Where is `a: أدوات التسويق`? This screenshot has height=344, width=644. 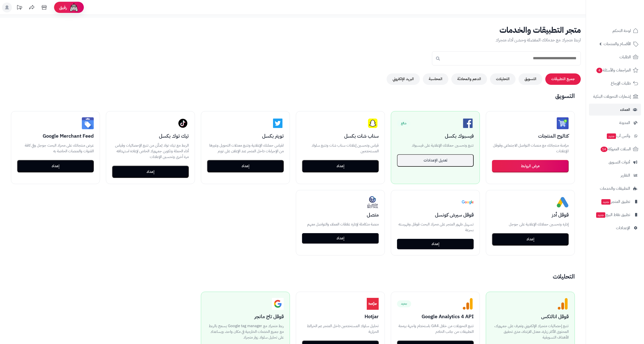
a: أدوات التسويق is located at coordinates (615, 162).